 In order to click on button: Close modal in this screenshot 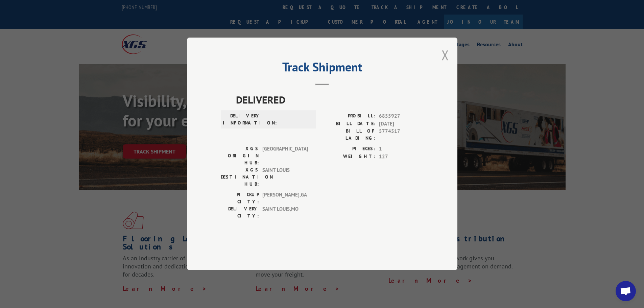, I will do `click(446, 55)`.